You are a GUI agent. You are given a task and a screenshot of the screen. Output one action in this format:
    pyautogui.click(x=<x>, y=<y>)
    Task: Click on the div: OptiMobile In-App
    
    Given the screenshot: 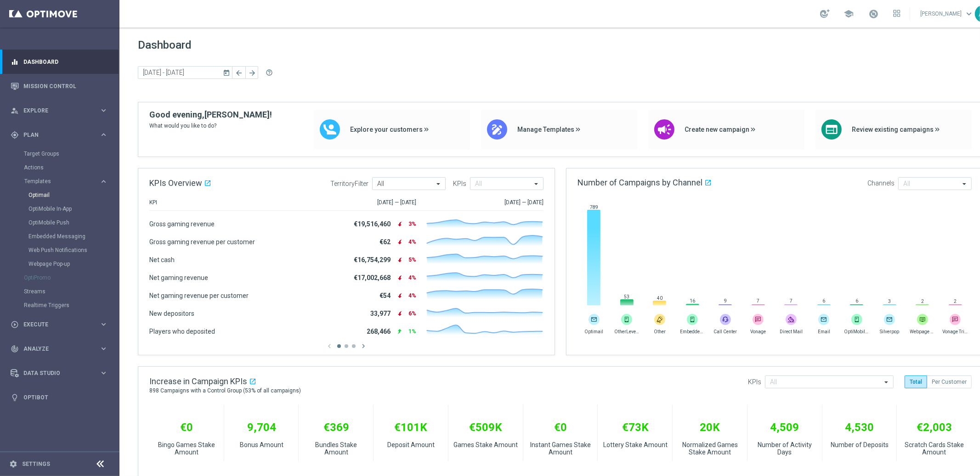 What is the action you would take?
    pyautogui.click(x=74, y=208)
    